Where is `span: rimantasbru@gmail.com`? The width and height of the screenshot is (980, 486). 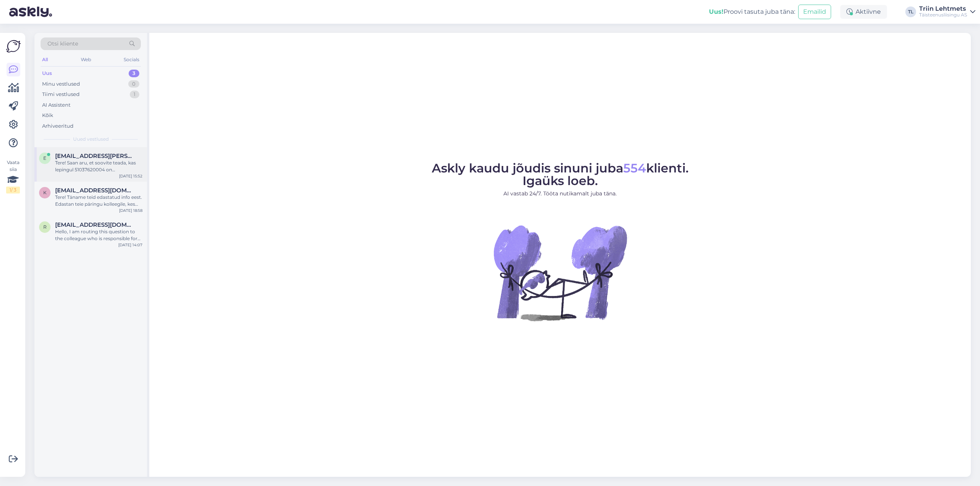 span: rimantasbru@gmail.com is located at coordinates (95, 225).